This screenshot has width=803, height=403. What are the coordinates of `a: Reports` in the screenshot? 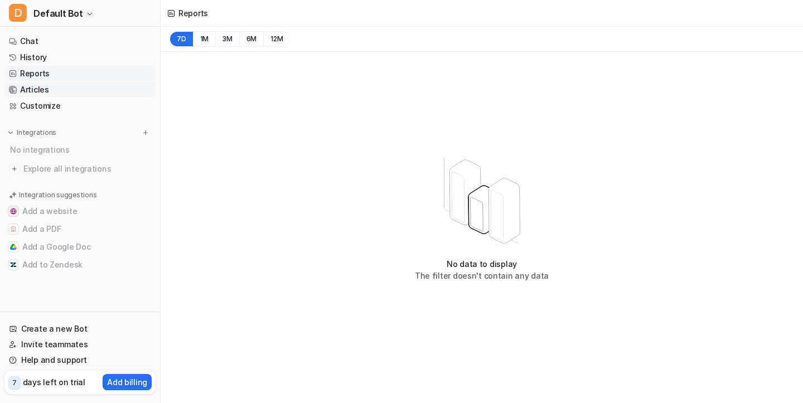 It's located at (80, 74).